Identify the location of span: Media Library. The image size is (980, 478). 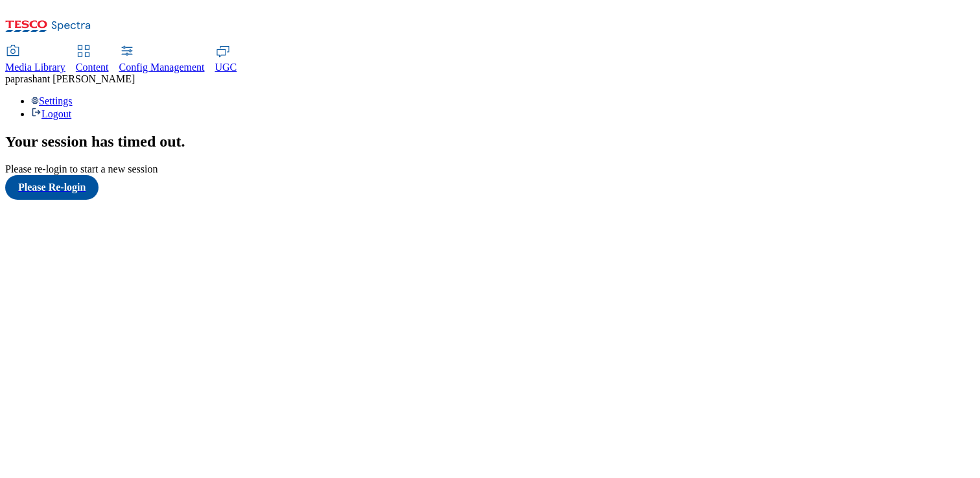
(35, 67).